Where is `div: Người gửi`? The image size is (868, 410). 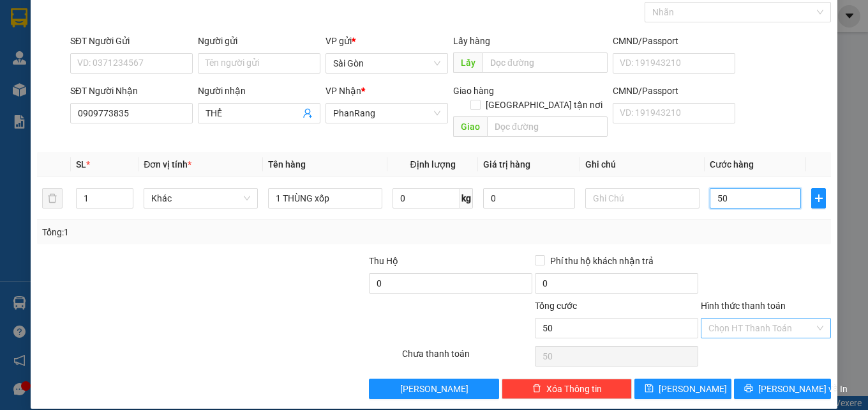
div: Người gửi is located at coordinates (259, 41).